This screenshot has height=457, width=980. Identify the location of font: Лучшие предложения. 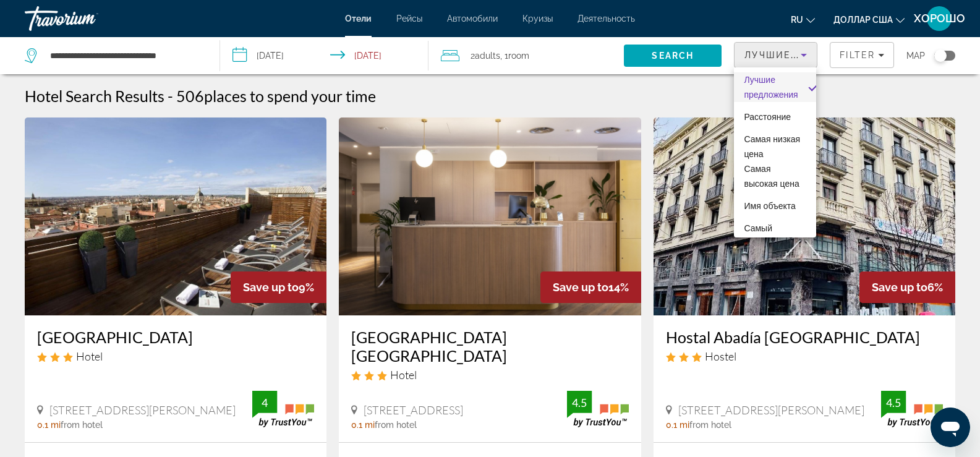
(770, 87).